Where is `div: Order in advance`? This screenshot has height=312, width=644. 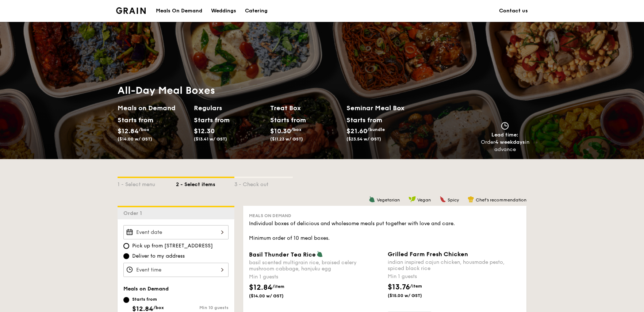 div: Order in advance is located at coordinates (505, 146).